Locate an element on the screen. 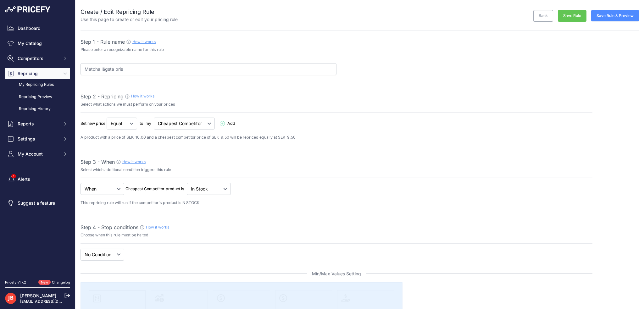 The height and width of the screenshot is (309, 644). p: product is is located at coordinates (175, 189).